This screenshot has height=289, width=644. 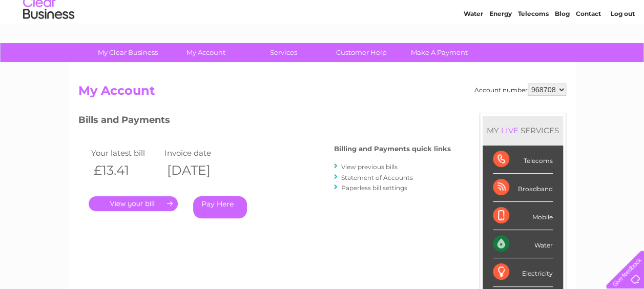 What do you see at coordinates (264, 122) in the screenshot?
I see `h3: Bills and Payments` at bounding box center [264, 122].